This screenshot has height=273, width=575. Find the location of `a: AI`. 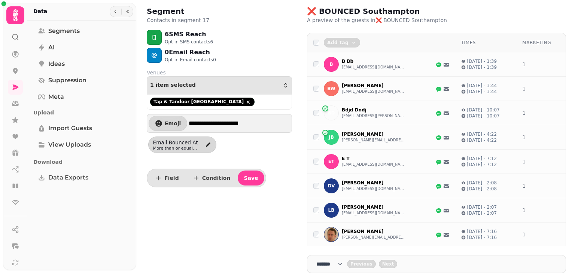

a: AI is located at coordinates (82, 48).